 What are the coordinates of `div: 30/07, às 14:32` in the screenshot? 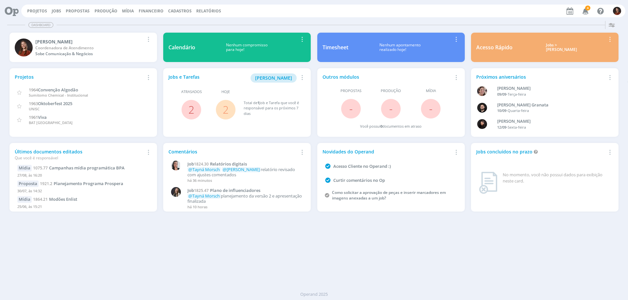 It's located at (83, 192).